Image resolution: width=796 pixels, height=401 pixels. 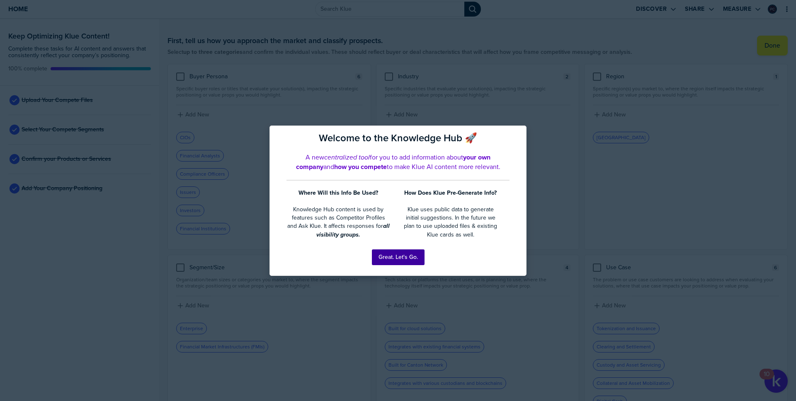 What do you see at coordinates (398, 257) in the screenshot?
I see `button: Great. Let's Go.` at bounding box center [398, 257].